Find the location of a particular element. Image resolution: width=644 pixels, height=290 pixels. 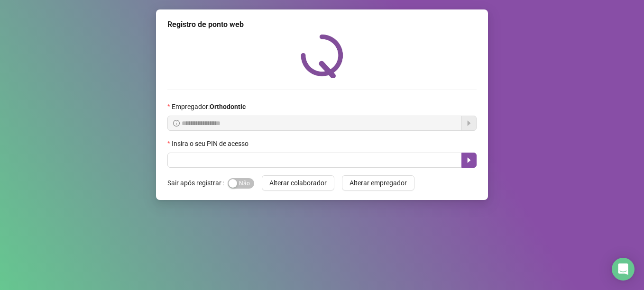

div: Registro de ponto web is located at coordinates (322, 25).